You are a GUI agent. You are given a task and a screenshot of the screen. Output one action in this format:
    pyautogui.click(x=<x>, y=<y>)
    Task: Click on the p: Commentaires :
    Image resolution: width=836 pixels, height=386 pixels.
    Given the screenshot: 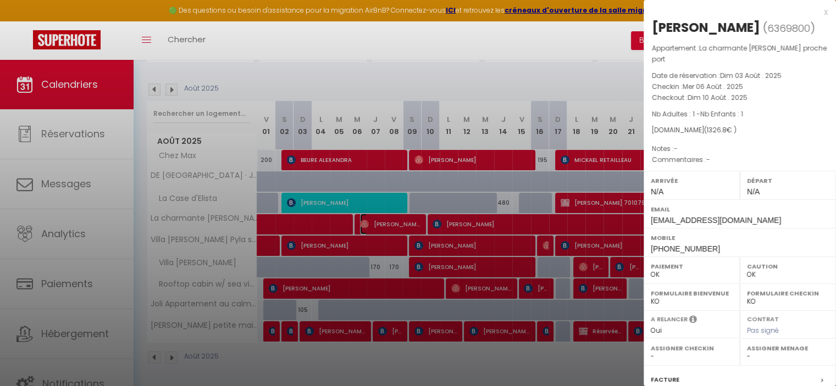 What is the action you would take?
    pyautogui.click(x=740, y=160)
    